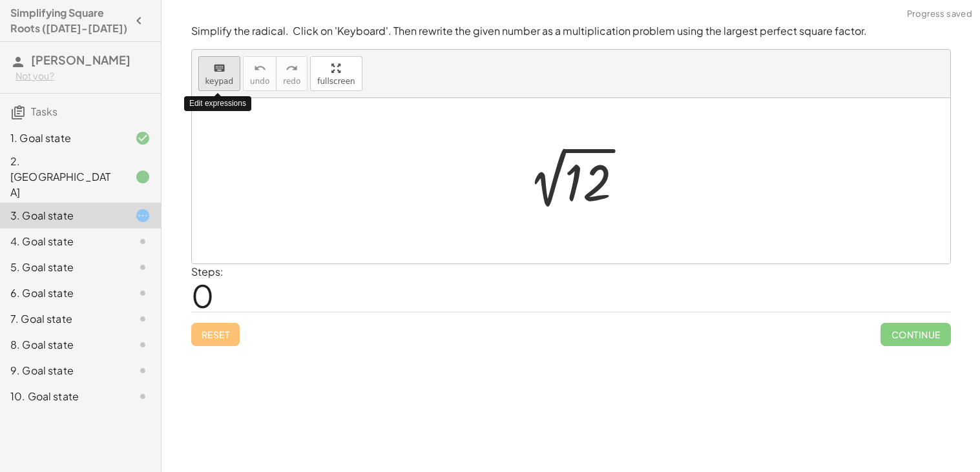  I want to click on div: 10. Goal state, so click(62, 397).